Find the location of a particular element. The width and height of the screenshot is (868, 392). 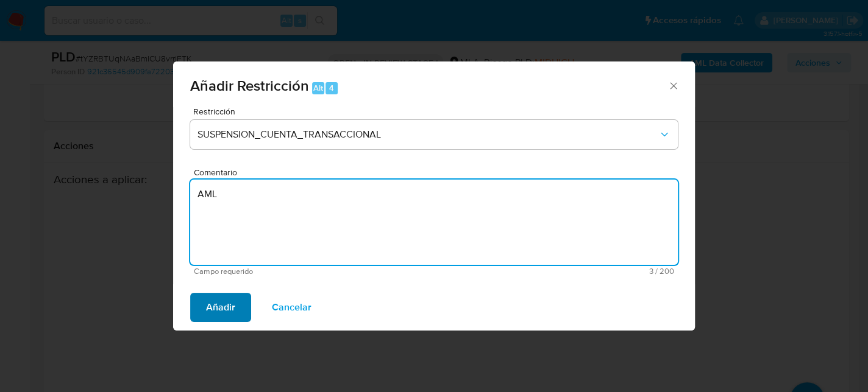

button: Añadir is located at coordinates (221, 308).